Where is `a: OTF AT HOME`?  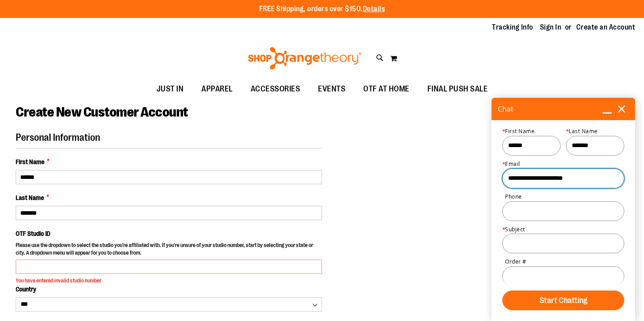
a: OTF AT HOME is located at coordinates (386, 89).